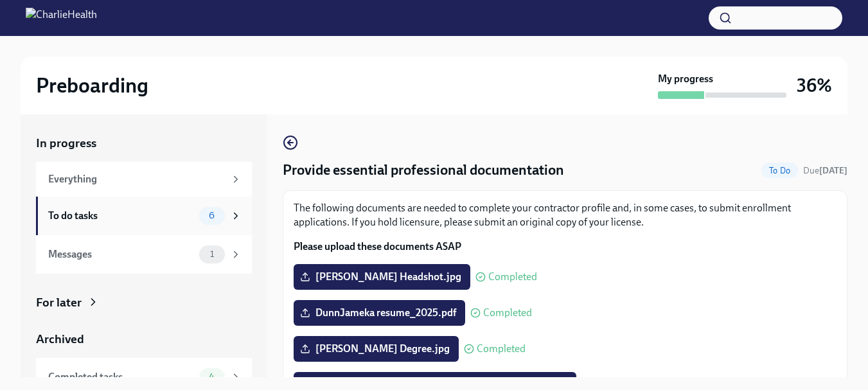 The image size is (868, 390). What do you see at coordinates (58, 303) in the screenshot?
I see `div: For later` at bounding box center [58, 303].